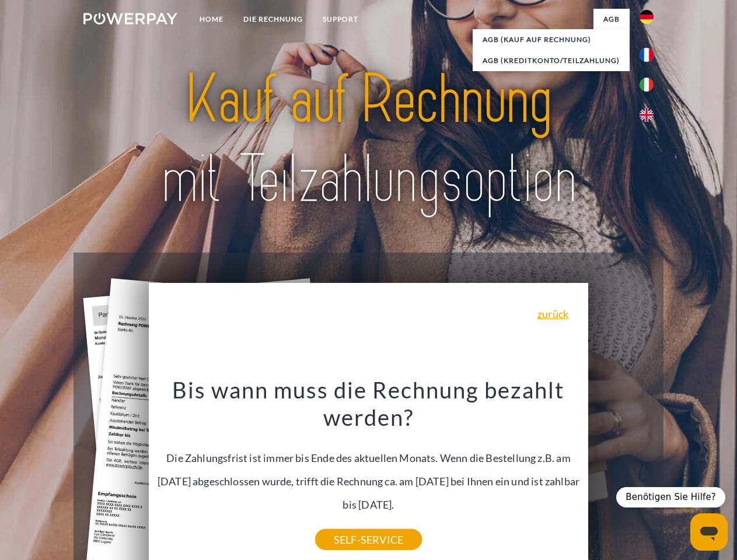 This screenshot has width=737, height=560. Describe the element at coordinates (553, 314) in the screenshot. I see `a: zurück` at that location.